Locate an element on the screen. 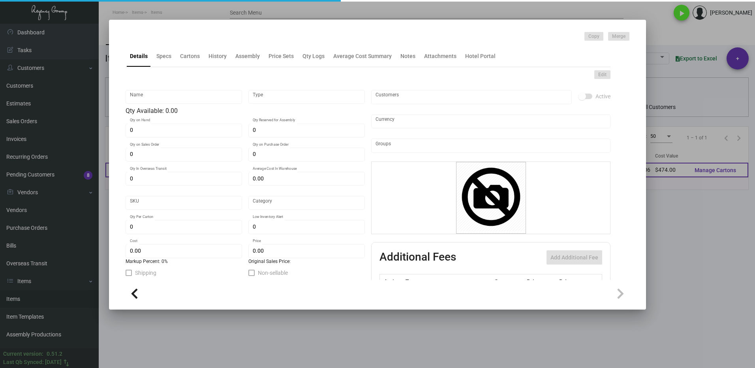 The height and width of the screenshot is (368, 755). div: History is located at coordinates (218, 56).